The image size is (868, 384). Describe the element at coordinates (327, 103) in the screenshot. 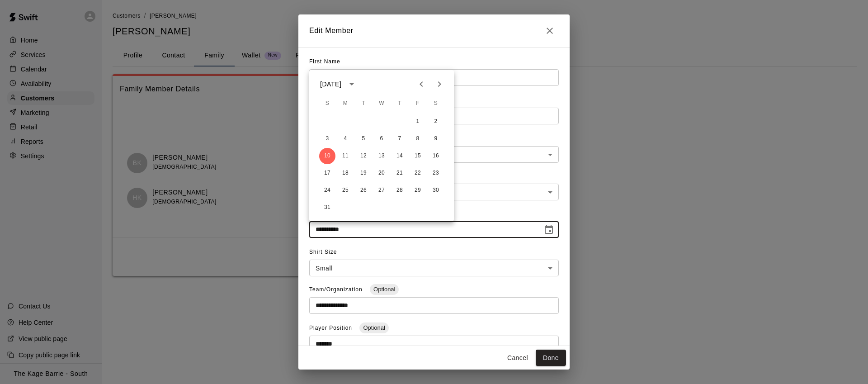

I see `span: Sunday` at that location.